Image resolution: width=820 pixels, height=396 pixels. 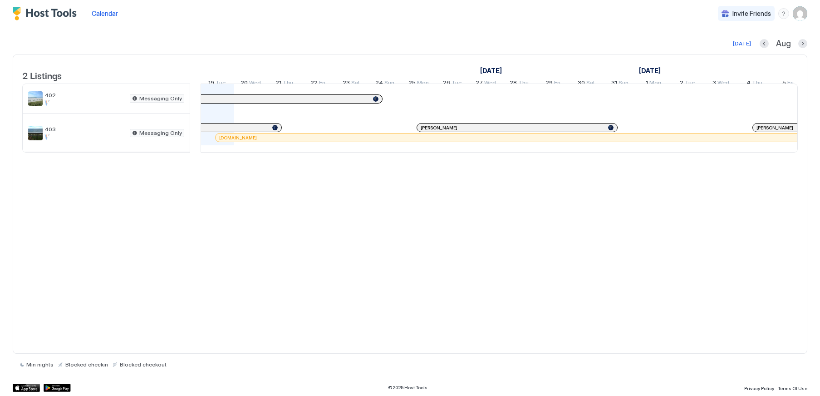 I want to click on span: 30, so click(x=582, y=84).